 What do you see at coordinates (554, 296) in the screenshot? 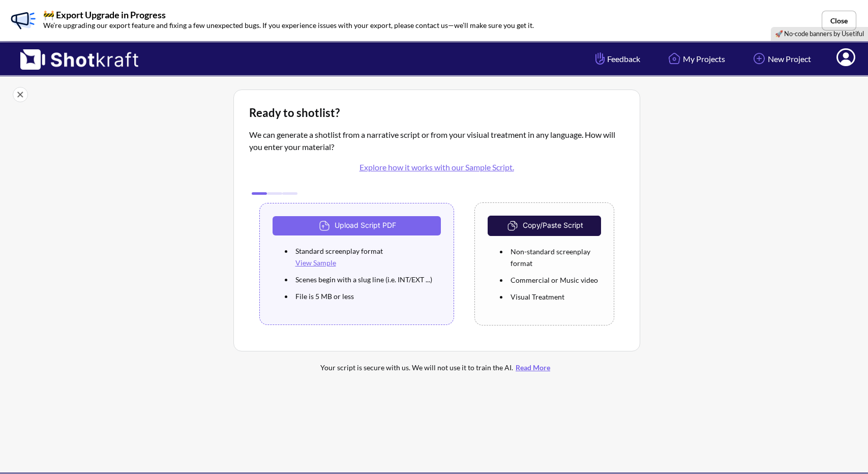
I see `li: Visual Treatment` at bounding box center [554, 296].